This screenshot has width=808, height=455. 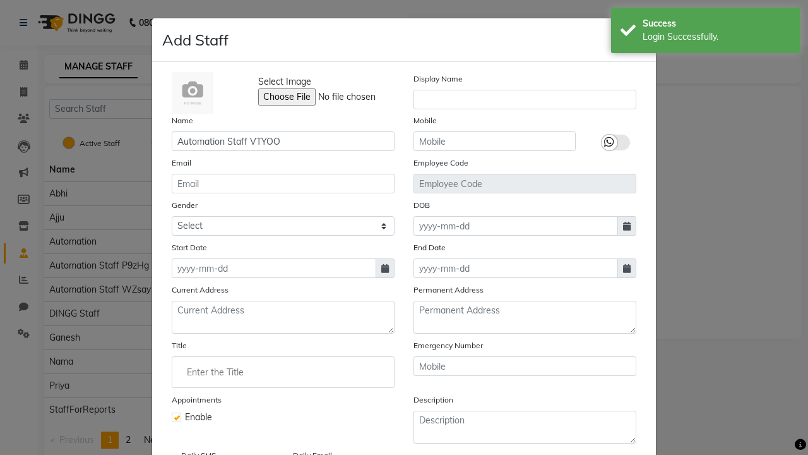 What do you see at coordinates (285, 81) in the screenshot?
I see `span: Select Image` at bounding box center [285, 81].